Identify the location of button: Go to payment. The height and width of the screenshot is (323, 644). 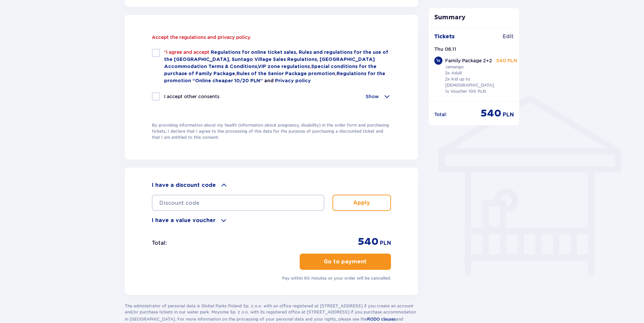
(346, 262).